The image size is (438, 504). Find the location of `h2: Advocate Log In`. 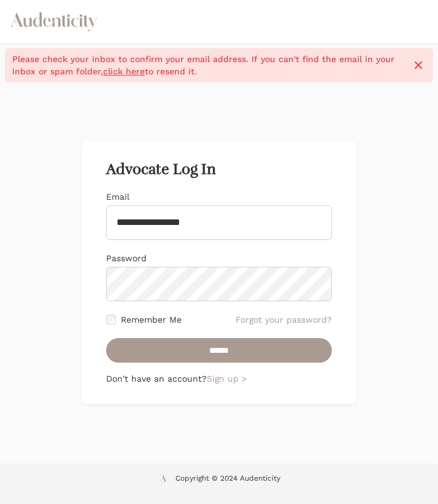

h2: Advocate Log In is located at coordinates (219, 169).